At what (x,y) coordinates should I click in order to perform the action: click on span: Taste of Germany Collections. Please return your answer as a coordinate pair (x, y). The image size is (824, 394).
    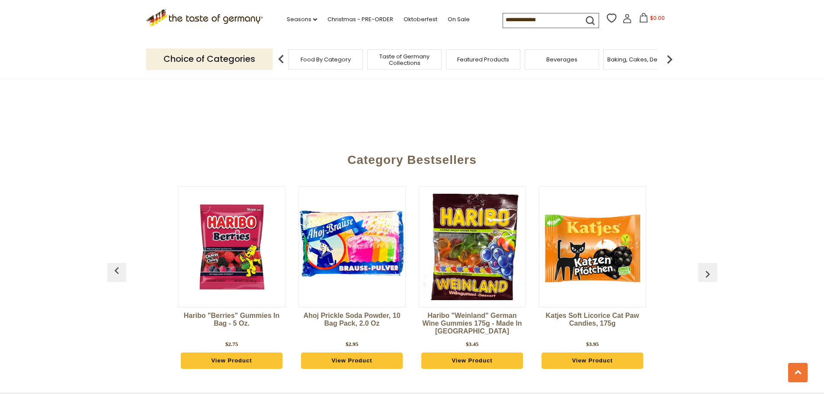
    Looking at the image, I should click on (404, 60).